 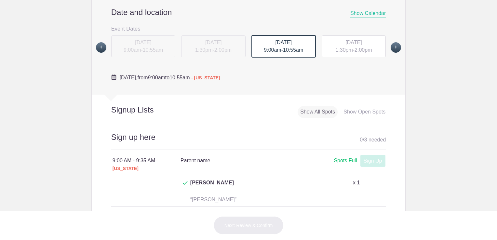 What do you see at coordinates (170, 77) in the screenshot?
I see `span: from to` at bounding box center [170, 77].